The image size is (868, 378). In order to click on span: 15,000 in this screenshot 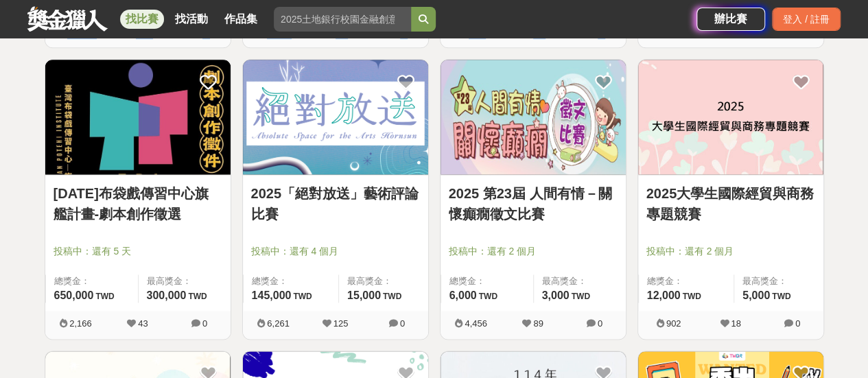, I will do `click(364, 295)`.